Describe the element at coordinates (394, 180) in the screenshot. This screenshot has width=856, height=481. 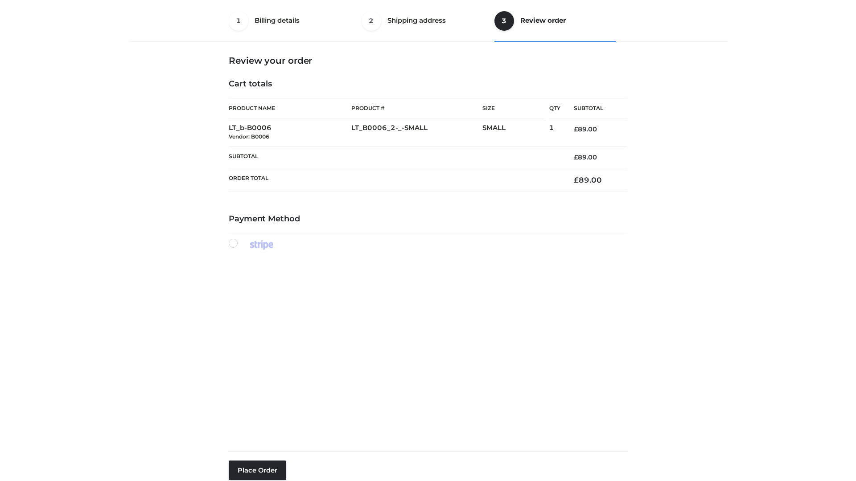
I see `th: Order Total` at that location.